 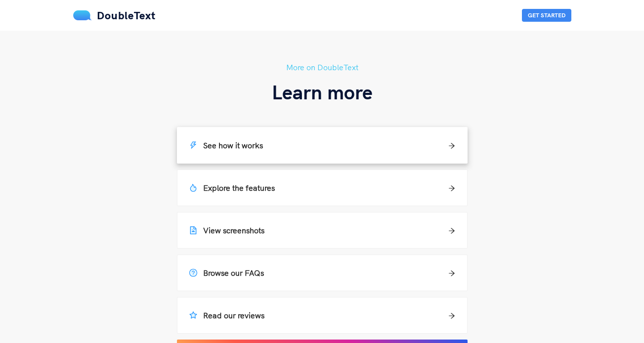 What do you see at coordinates (322, 67) in the screenshot?
I see `h5: More on DoubleText` at bounding box center [322, 67].